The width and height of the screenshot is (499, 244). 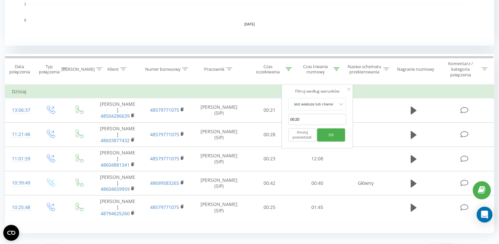 What do you see at coordinates (19, 69) in the screenshot?
I see `div: Data połączenia` at bounding box center [19, 69].